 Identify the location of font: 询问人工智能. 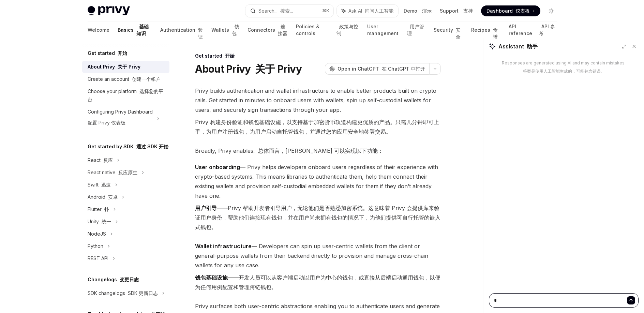
(379, 11).